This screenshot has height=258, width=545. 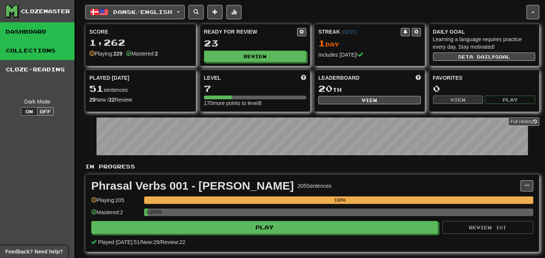 I want to click on div: 0, so click(x=484, y=89).